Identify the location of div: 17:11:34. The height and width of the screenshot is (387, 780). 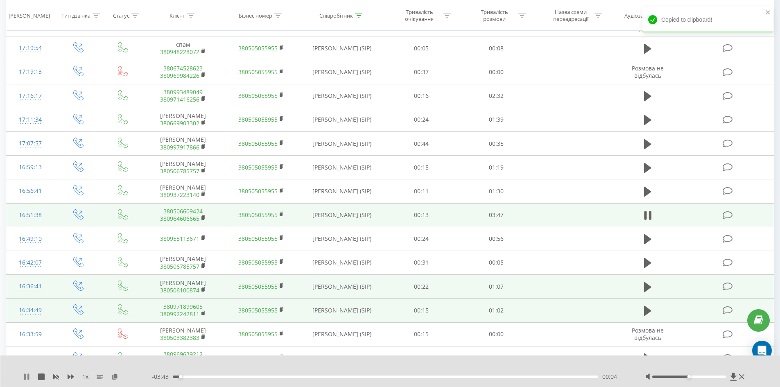
(30, 119).